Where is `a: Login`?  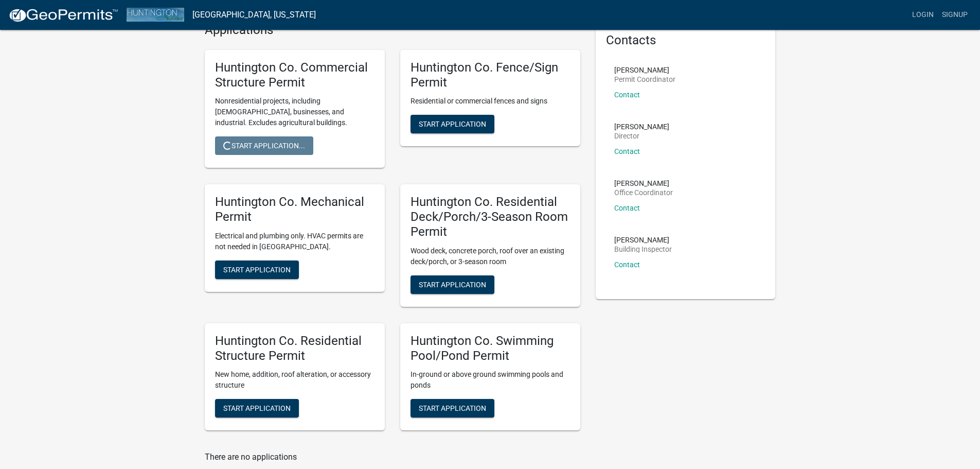 a: Login is located at coordinates (923, 15).